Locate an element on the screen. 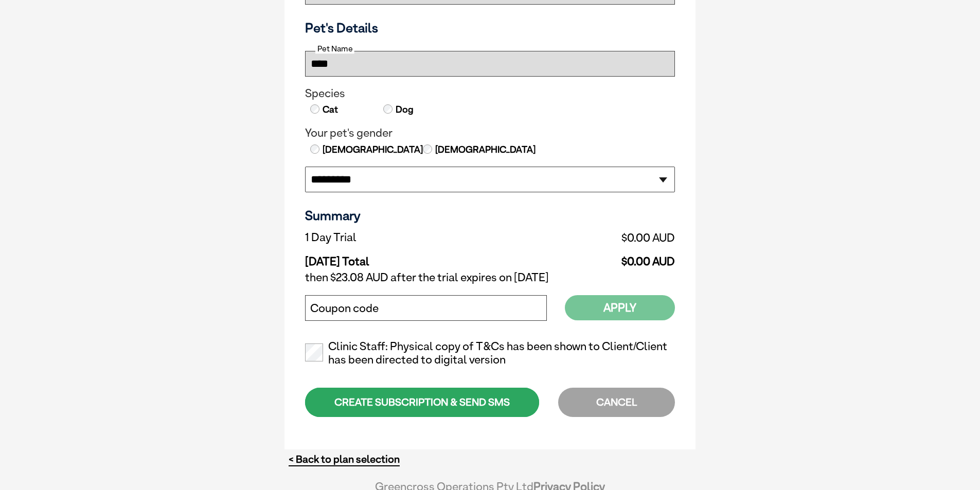  h3: Summary is located at coordinates (490, 215).